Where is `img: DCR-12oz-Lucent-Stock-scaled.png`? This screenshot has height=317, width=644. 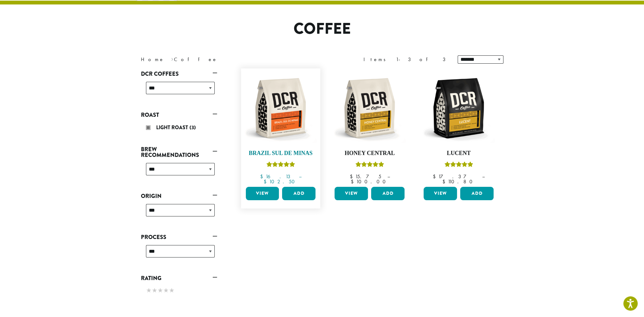
img: DCR-12oz-Lucent-Stock-scaled.png is located at coordinates (459, 108).